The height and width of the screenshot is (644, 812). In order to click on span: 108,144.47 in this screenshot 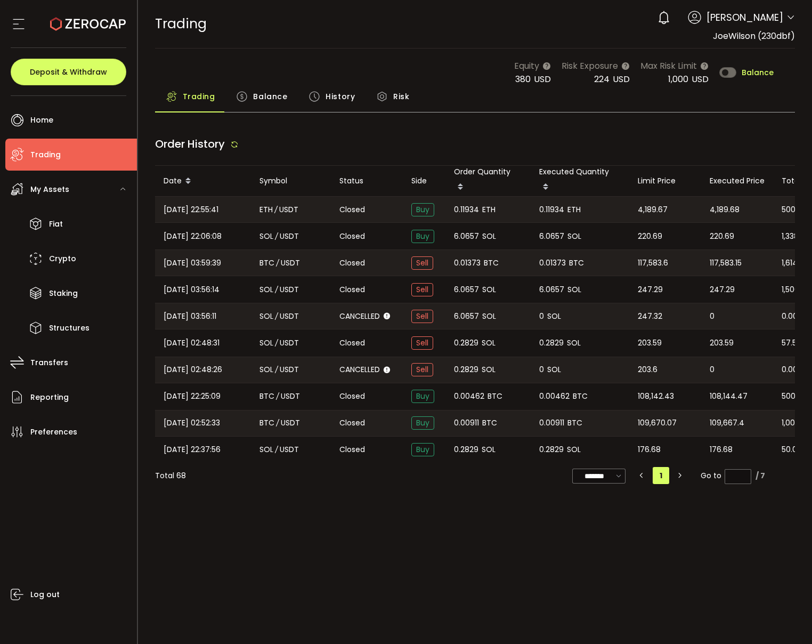, I will do `click(728, 396)`.